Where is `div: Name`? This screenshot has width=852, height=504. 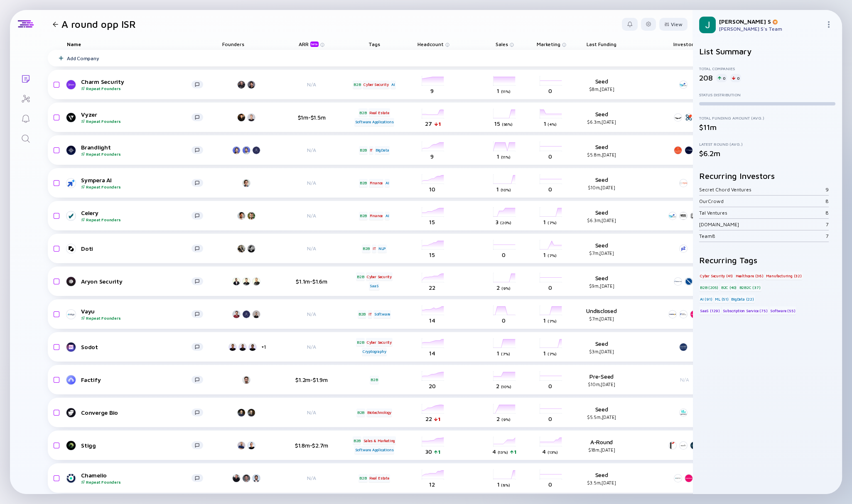
div: Name is located at coordinates (135, 44).